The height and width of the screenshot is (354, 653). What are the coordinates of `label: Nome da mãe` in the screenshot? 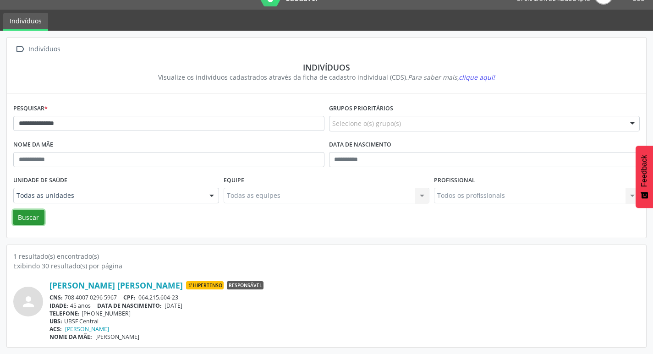 It's located at (33, 145).